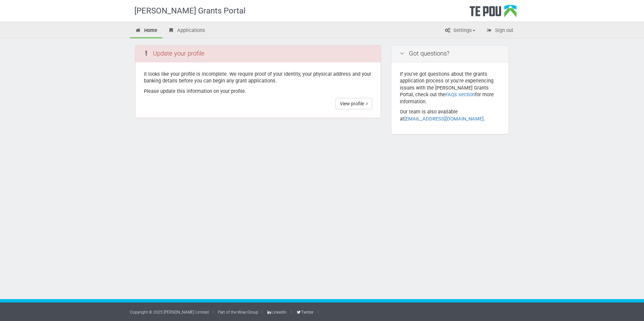  What do you see at coordinates (258, 77) in the screenshot?
I see `p: It looks like your profile is incomplete. We require proof of your identity, your physical addres...` at bounding box center [258, 77].